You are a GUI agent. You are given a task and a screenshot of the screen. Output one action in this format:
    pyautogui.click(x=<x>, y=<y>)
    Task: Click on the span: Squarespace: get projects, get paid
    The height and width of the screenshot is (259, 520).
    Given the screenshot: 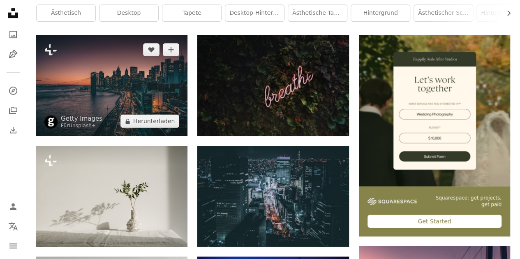 What is the action you would take?
    pyautogui.click(x=464, y=202)
    